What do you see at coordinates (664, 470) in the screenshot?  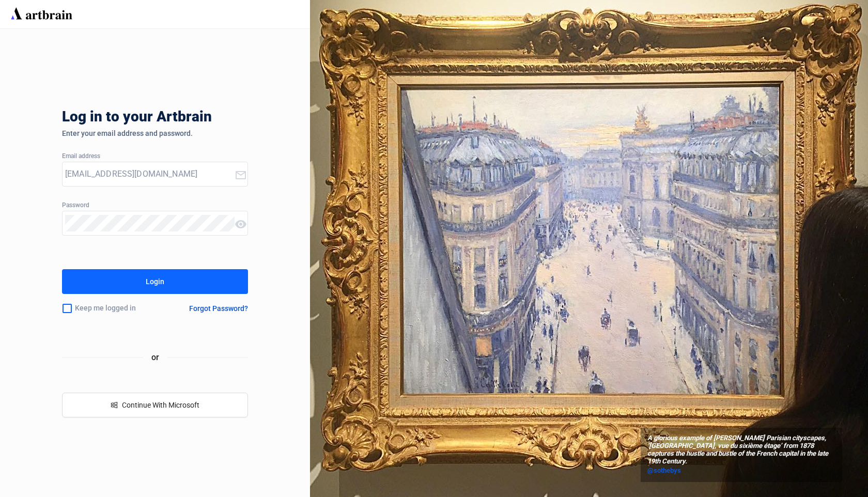 I see `span: @sothebys` at bounding box center [664, 470].